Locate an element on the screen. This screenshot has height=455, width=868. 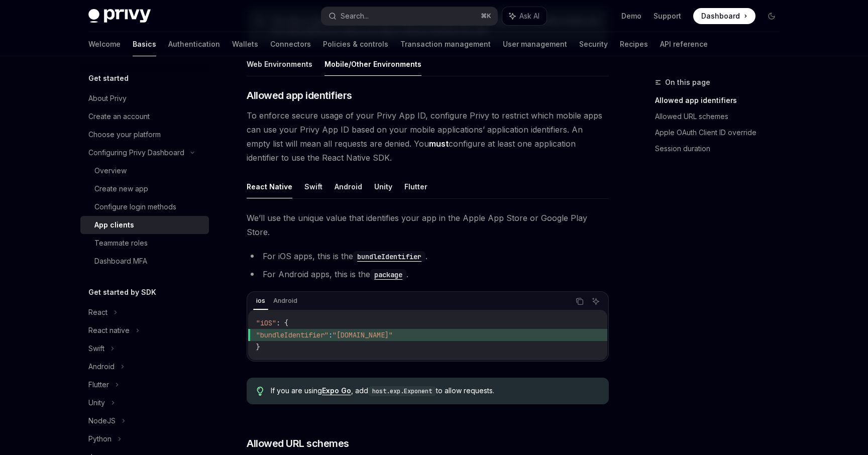
span: Allowed URL schemes is located at coordinates (298, 443).